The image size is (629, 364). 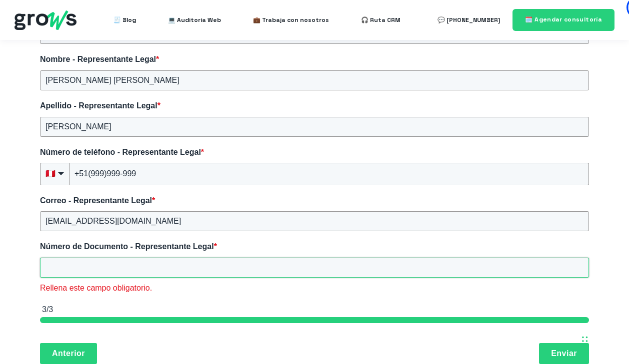 I want to click on span: Nombre - Representante Legal, so click(x=98, y=59).